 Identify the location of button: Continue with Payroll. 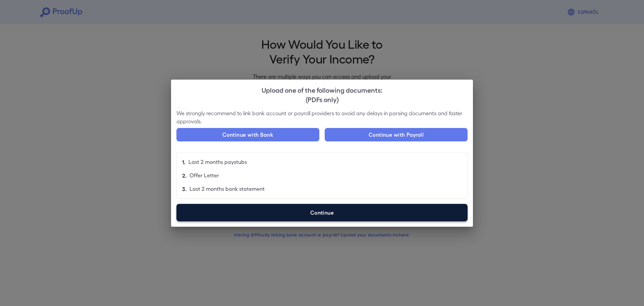
(396, 135).